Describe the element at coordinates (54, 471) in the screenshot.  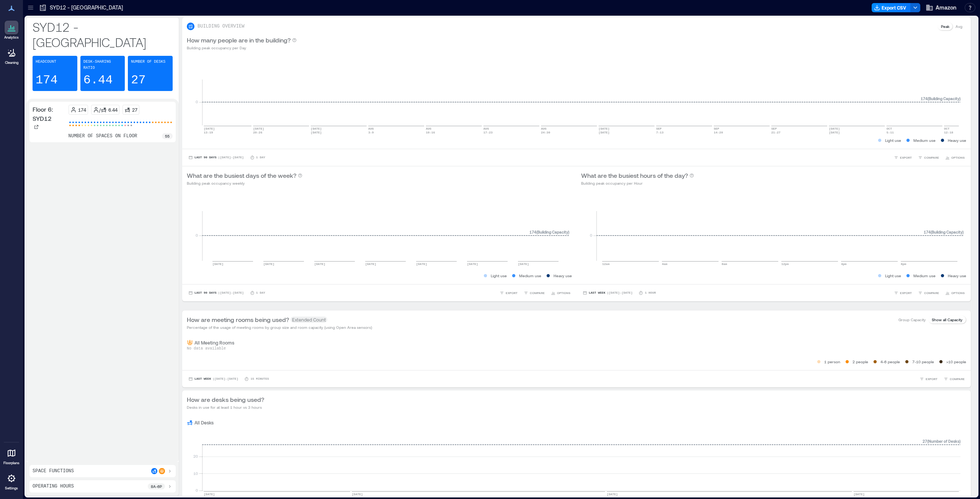
I see `p: Space Functions` at that location.